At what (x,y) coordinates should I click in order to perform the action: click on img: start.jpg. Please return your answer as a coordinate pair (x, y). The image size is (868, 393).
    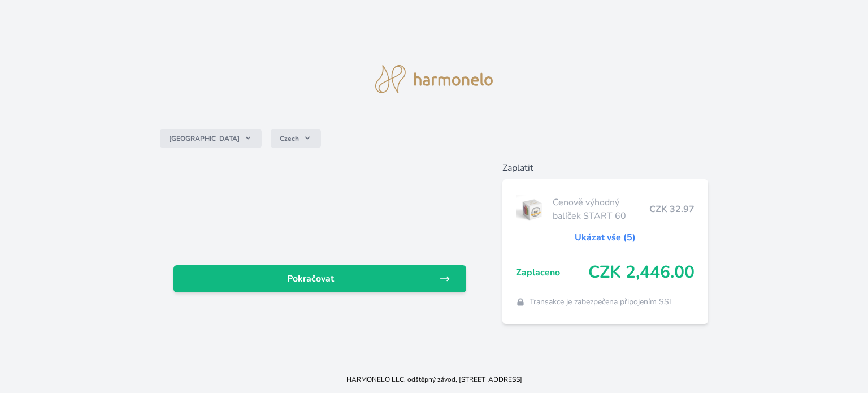
    Looking at the image, I should click on (532, 209).